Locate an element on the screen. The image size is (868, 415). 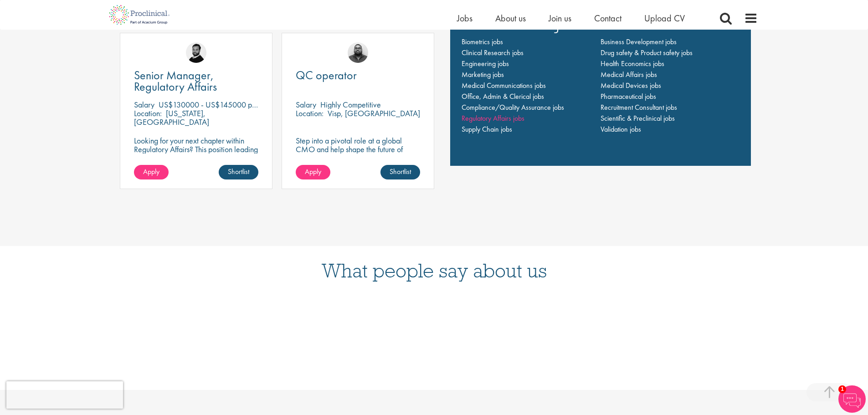
span: Compliance/Quality Assurance jobs is located at coordinates (512, 107).